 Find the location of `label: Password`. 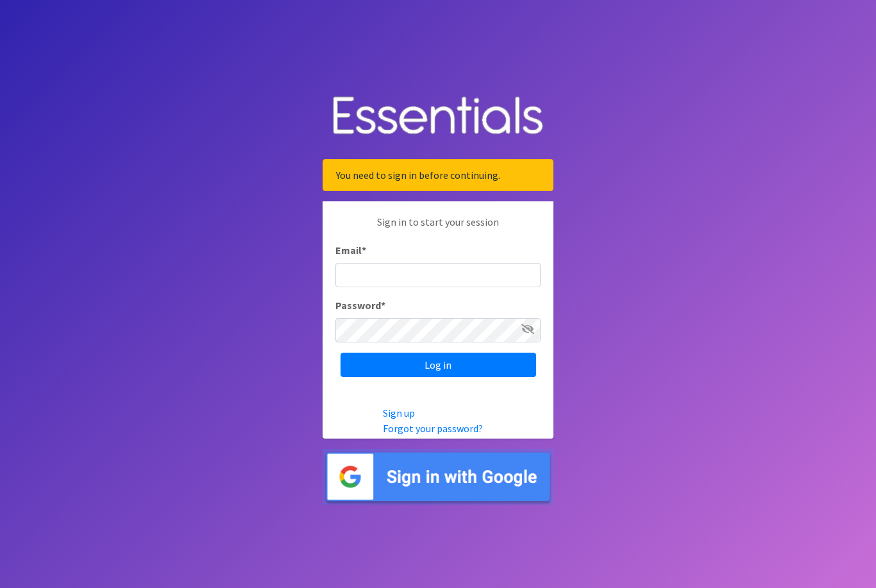

label: Password is located at coordinates (360, 305).